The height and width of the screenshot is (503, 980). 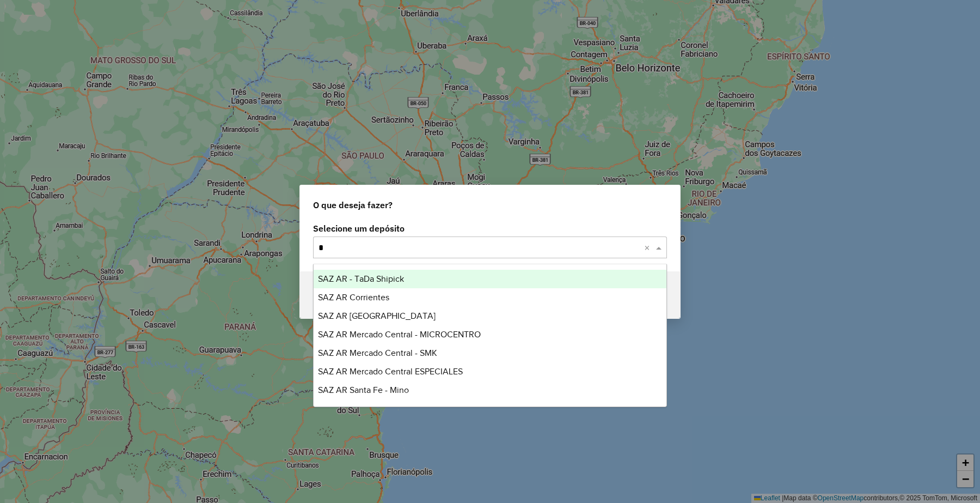 What do you see at coordinates (648, 247) in the screenshot?
I see `span: Clear all` at bounding box center [648, 247].